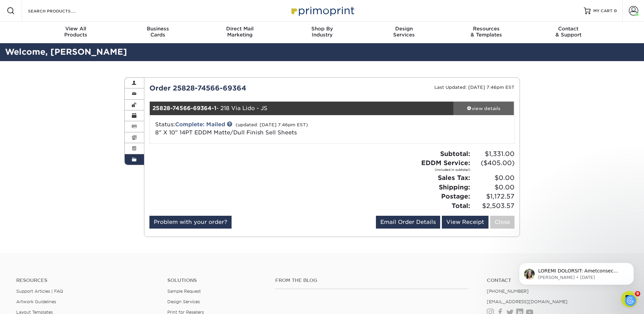 The height and width of the screenshot is (314, 644). I want to click on h4: Contact, so click(557, 280).